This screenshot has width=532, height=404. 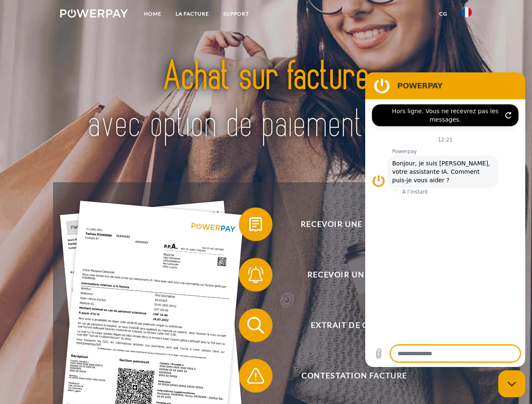 What do you see at coordinates (255, 275) in the screenshot?
I see `img: qb_bell.svg` at bounding box center [255, 275].